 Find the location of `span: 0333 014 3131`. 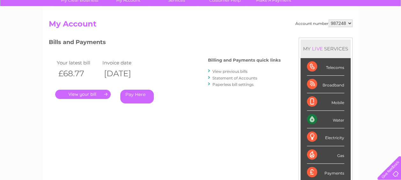

span: 0333 014 3131 is located at coordinates (303, 7).